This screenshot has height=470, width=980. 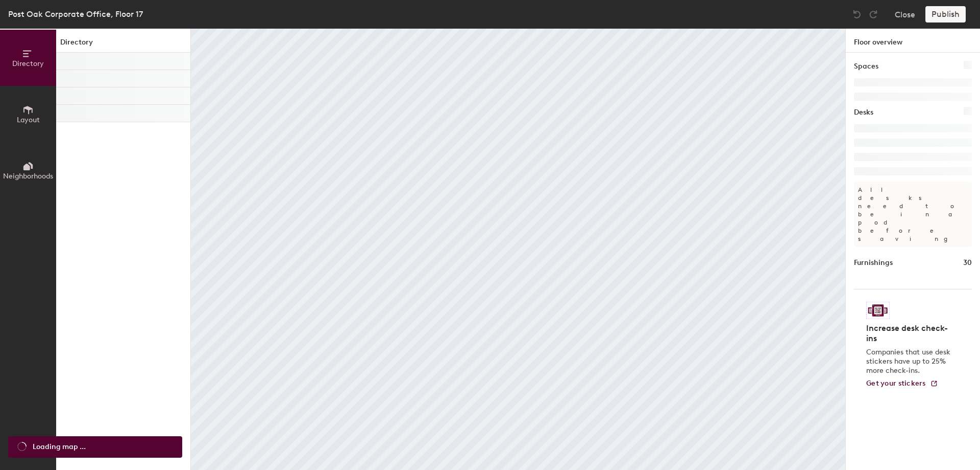 What do you see at coordinates (857, 14) in the screenshot?
I see `img: Undo` at bounding box center [857, 14].